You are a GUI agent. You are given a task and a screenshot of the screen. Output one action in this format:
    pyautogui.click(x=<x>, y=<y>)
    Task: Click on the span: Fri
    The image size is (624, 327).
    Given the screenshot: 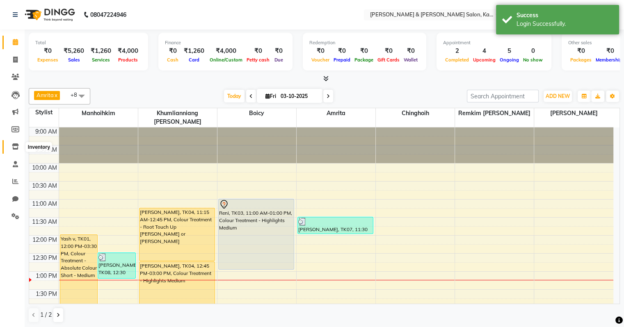 What is the action you would take?
    pyautogui.click(x=271, y=96)
    